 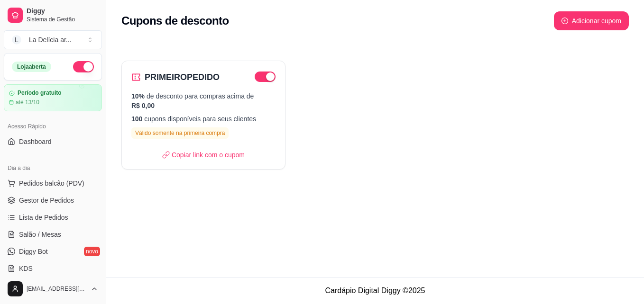 I want to click on footer: Cardápio Digital Diggy © 2025, so click(x=375, y=290).